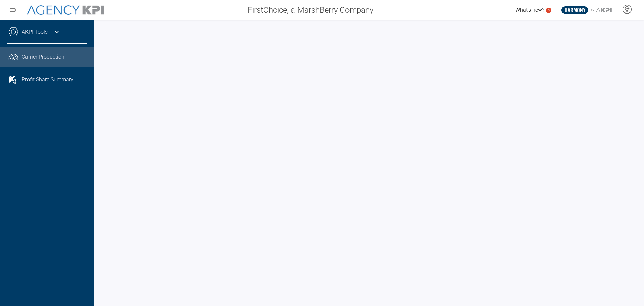  What do you see at coordinates (66, 10) in the screenshot?
I see `img: AgencyKPI` at bounding box center [66, 10].